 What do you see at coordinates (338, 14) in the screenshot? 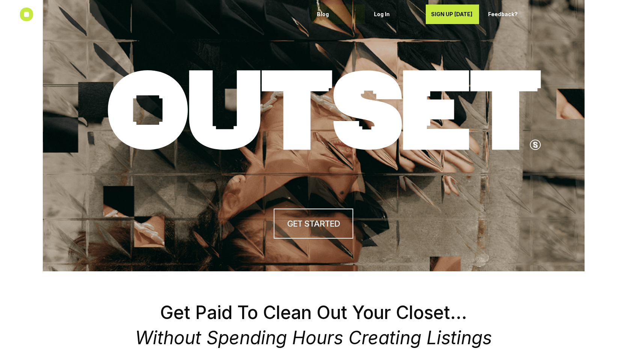
I see `p: Blog` at bounding box center [338, 14].